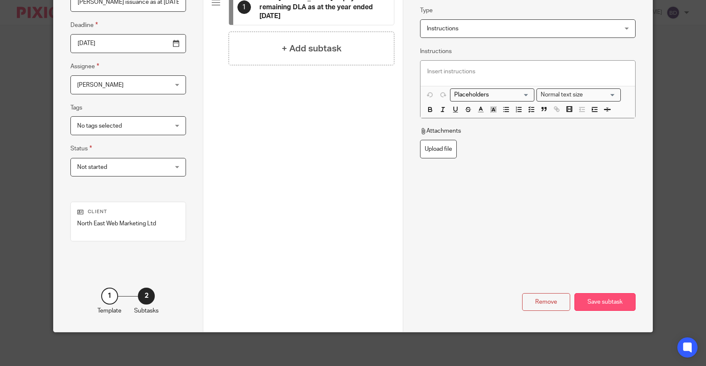 This screenshot has width=706, height=366. What do you see at coordinates (312, 48) in the screenshot?
I see `h4: + Add subtask` at bounding box center [312, 48].